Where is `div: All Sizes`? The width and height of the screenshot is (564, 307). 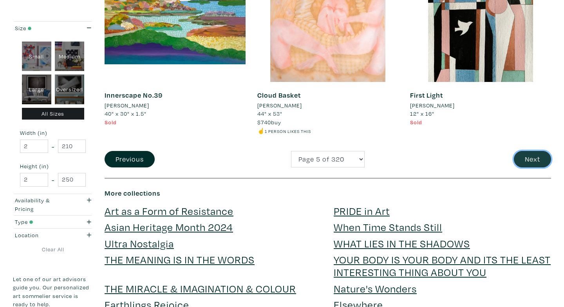
div: All Sizes is located at coordinates (53, 114).